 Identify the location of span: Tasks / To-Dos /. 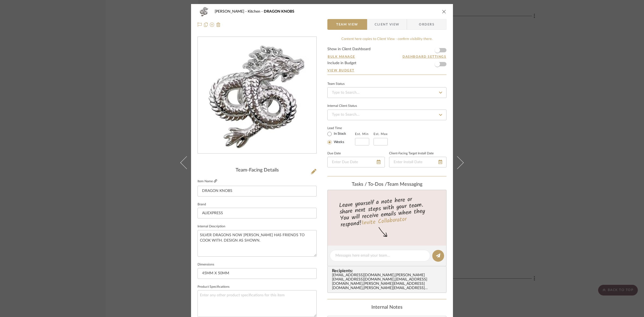
(369, 184).